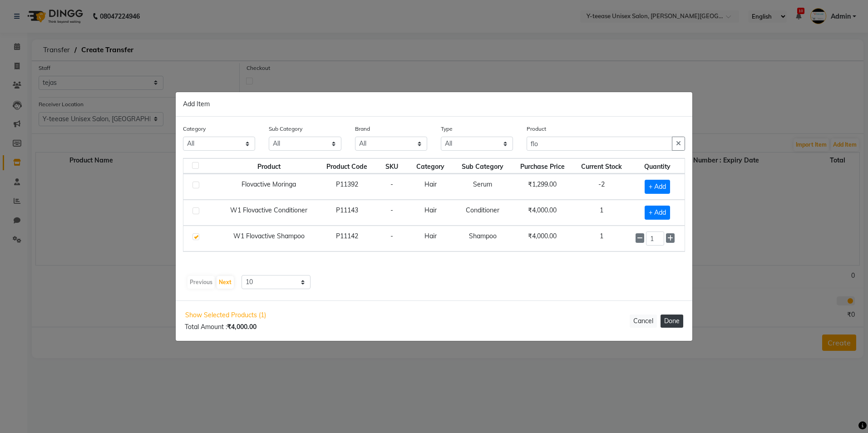 The height and width of the screenshot is (433, 868). I want to click on label: Category, so click(194, 129).